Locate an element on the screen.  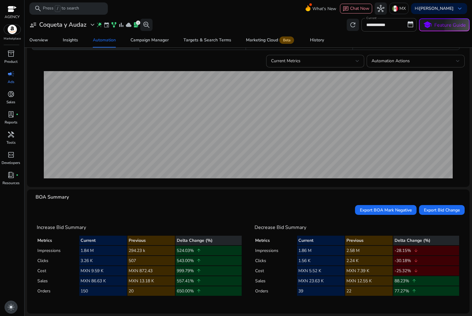
span: inventory_2 is located at coordinates (11, 54).